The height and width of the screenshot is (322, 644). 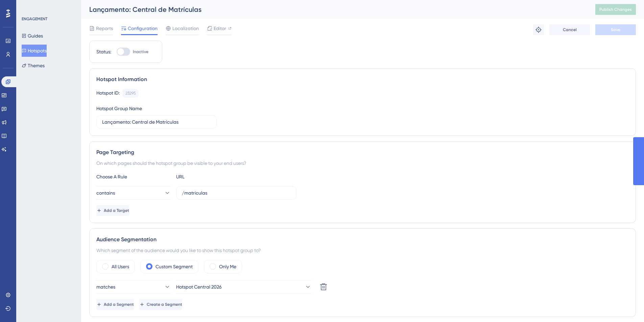 What do you see at coordinates (105, 28) in the screenshot?
I see `span: Reports` at bounding box center [105, 28].